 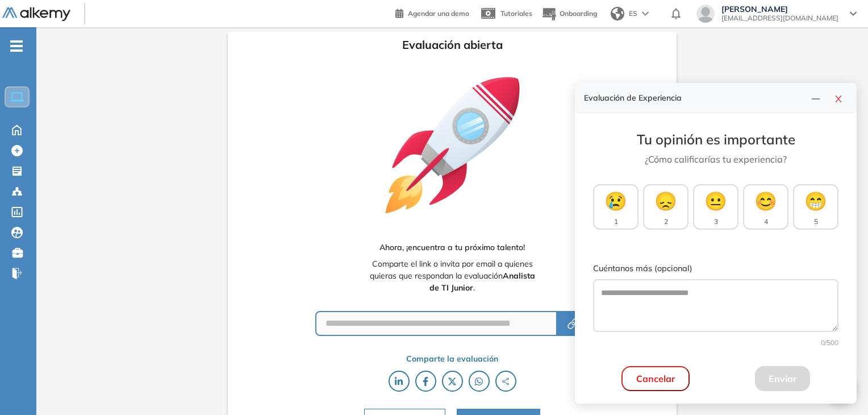 I want to click on div: 0 /500, so click(x=716, y=343).